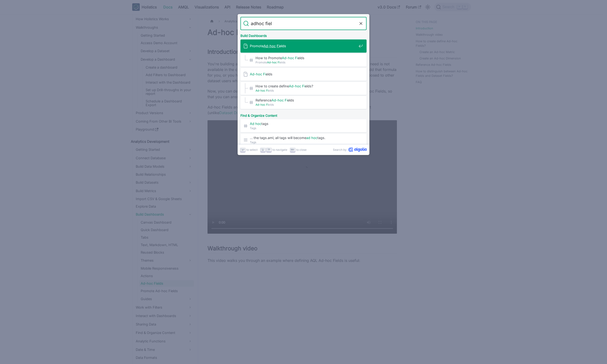 The height and width of the screenshot is (364, 607). Describe the element at coordinates (306, 86) in the screenshot. I see `span: How to create define elds?​` at that location.